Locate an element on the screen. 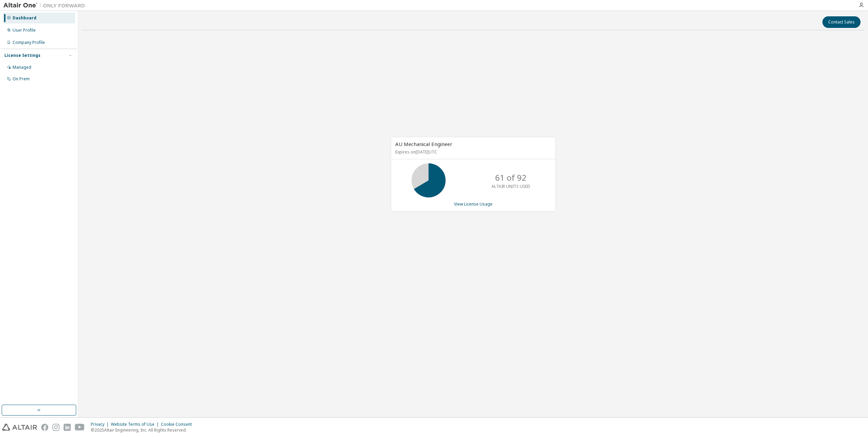 Image resolution: width=868 pixels, height=437 pixels. div: On Prem is located at coordinates (21, 79).